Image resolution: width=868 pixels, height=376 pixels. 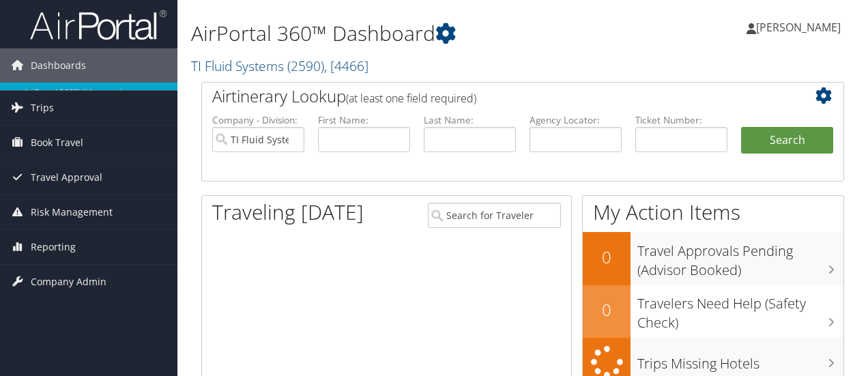 What do you see at coordinates (681, 120) in the screenshot?
I see `label: Ticket Number:` at bounding box center [681, 120].